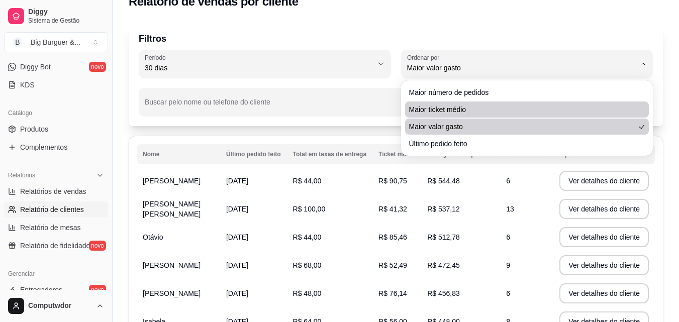 This screenshot has width=679, height=322. I want to click on span: R$ 537,12, so click(444, 209).